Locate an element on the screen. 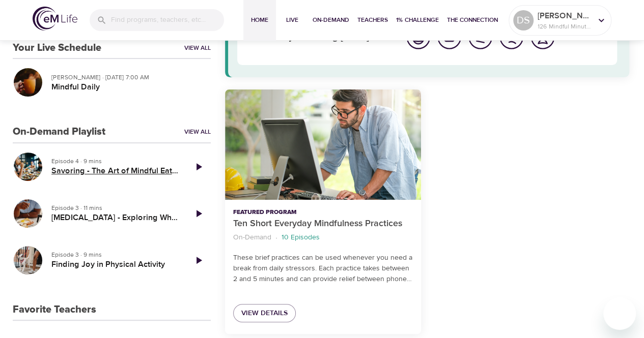 The height and width of the screenshot is (338, 644). span: Live is located at coordinates (292, 20).